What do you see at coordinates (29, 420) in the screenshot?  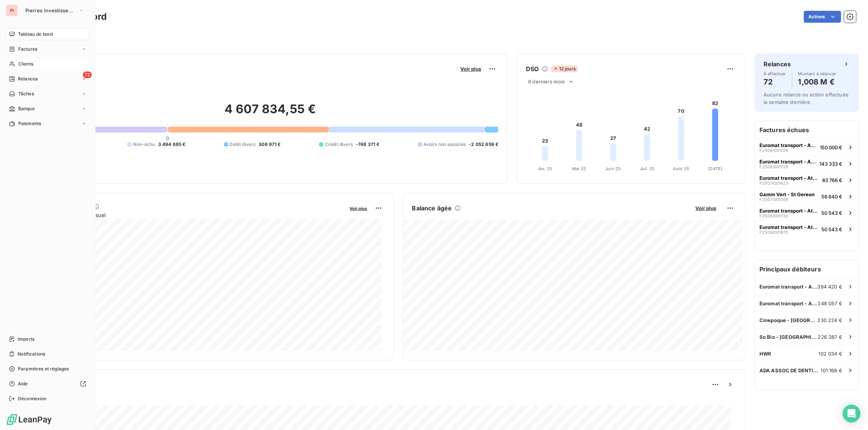 I see `img: Logo LeanPay` at bounding box center [29, 420].